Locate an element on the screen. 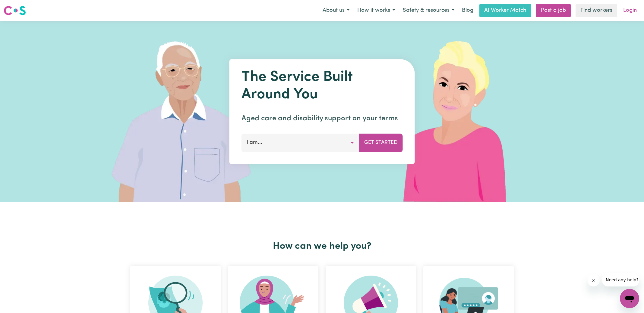 The width and height of the screenshot is (644, 313). a: Blog is located at coordinates (468, 10).